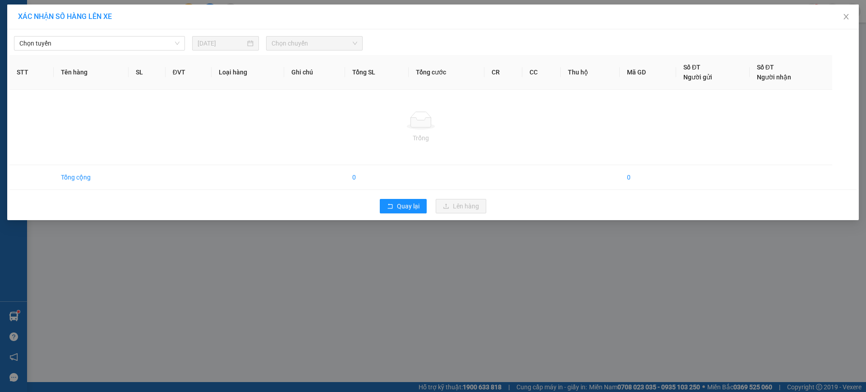  I want to click on th: CR, so click(503, 72).